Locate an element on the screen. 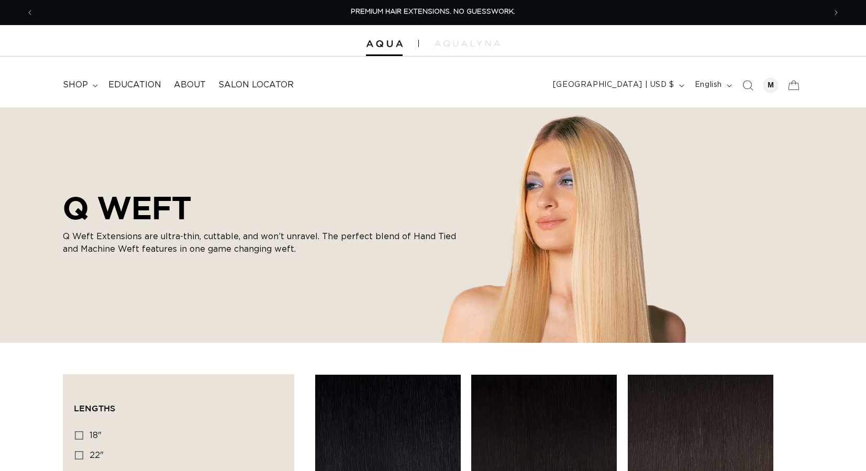 The height and width of the screenshot is (471, 866). button: Previous announcement is located at coordinates (30, 13).